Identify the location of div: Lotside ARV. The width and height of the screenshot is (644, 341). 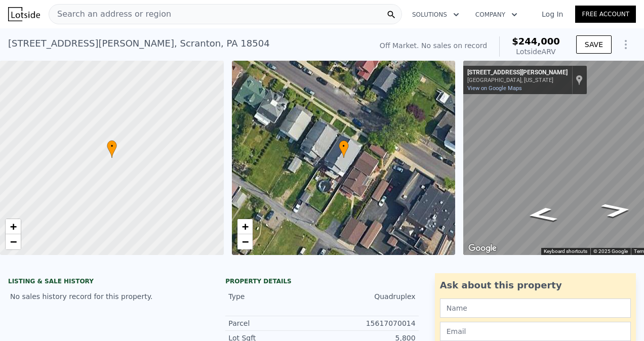
(536, 52).